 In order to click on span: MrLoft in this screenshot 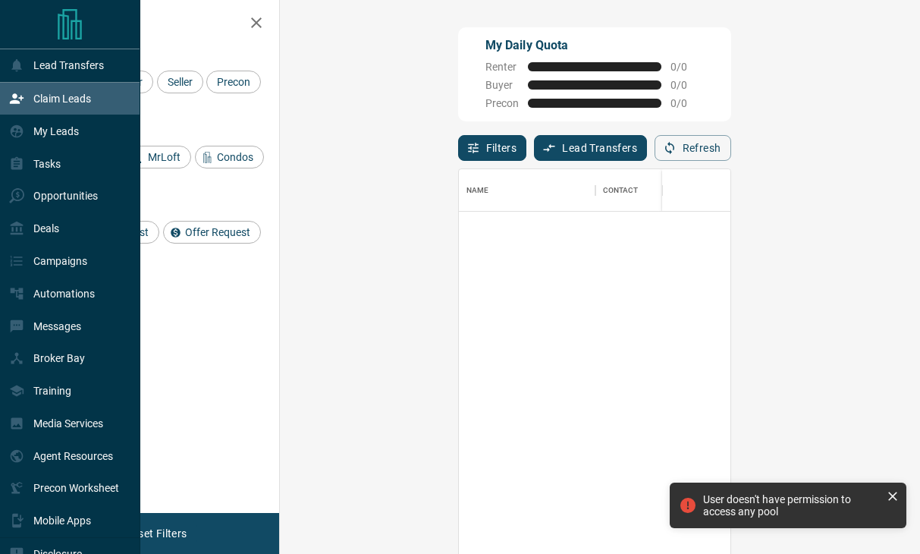, I will do `click(164, 157)`.